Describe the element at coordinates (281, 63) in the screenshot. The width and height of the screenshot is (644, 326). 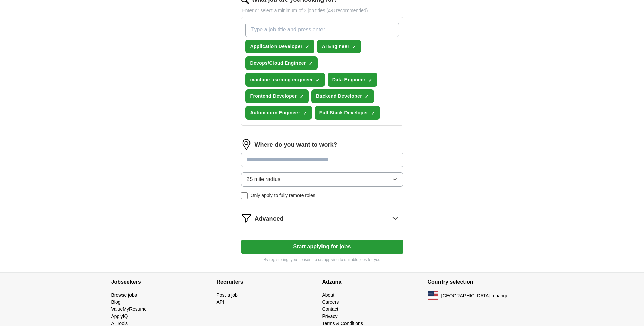
I see `button: Devops/Cloud Engineer✓` at that location.